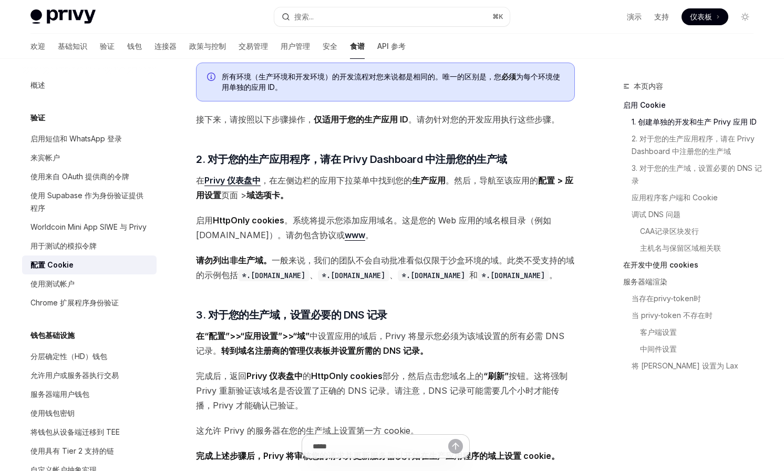 The width and height of the screenshot is (784, 471). Describe the element at coordinates (253, 336) in the screenshot. I see `font: 在“配置”>>“应用设置”>>“域”` at that location.